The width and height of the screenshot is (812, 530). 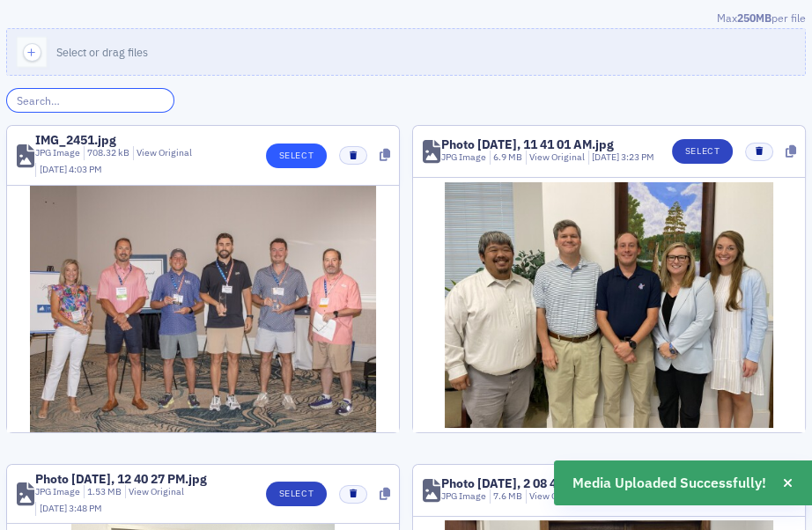 I want to click on span: Select or drag files, so click(x=102, y=52).